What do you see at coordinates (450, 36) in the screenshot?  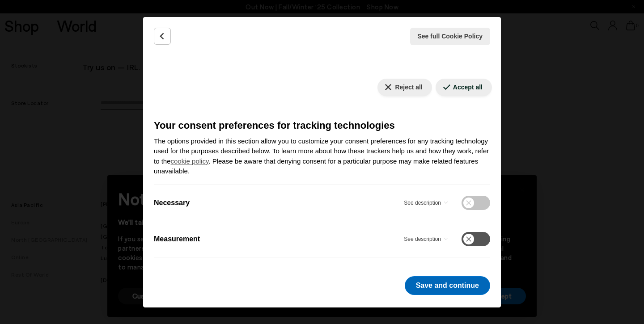 I see `span: See full Cookie Policy` at bounding box center [450, 36].